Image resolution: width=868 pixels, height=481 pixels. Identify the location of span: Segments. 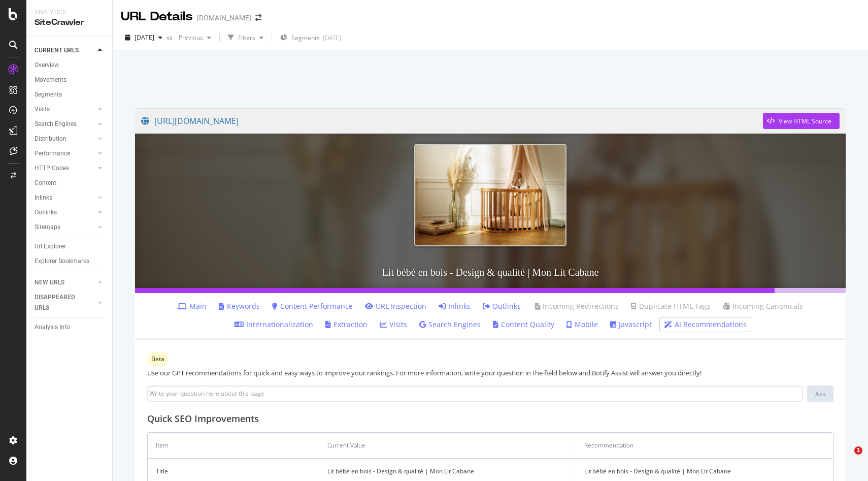
(306, 38).